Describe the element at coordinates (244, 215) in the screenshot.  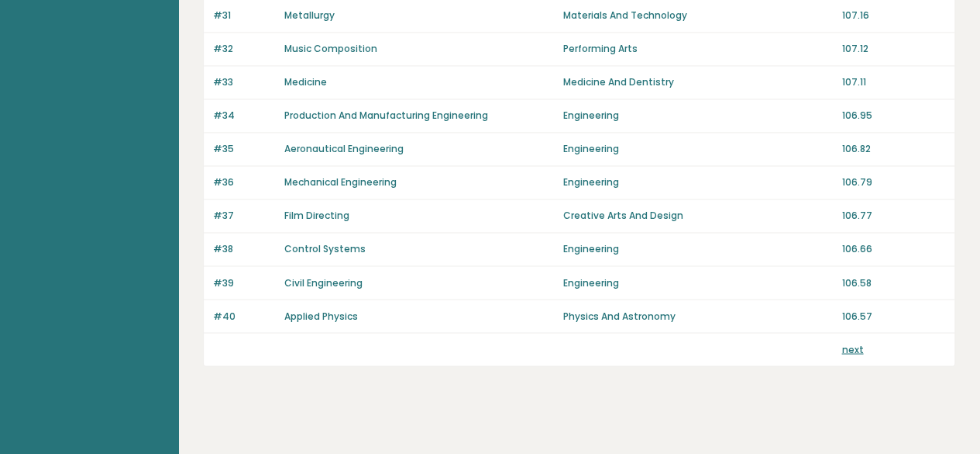
I see `p: #37` at that location.